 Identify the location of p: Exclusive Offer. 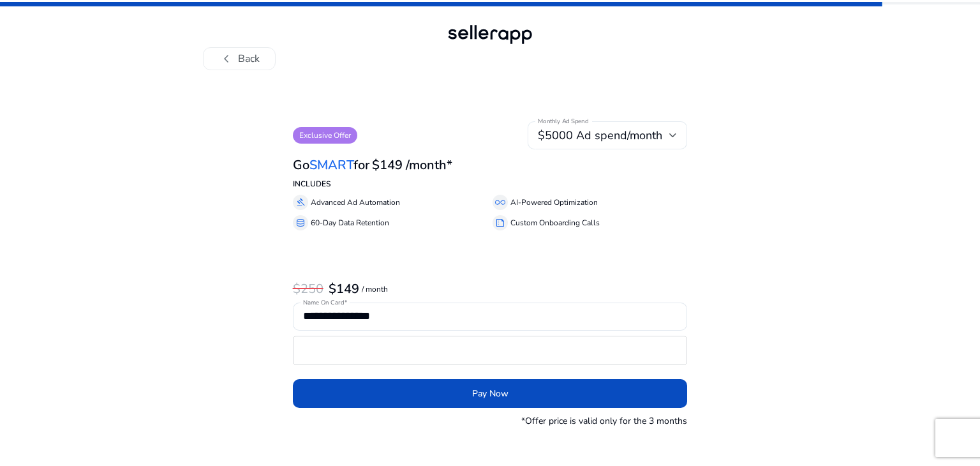
(325, 135).